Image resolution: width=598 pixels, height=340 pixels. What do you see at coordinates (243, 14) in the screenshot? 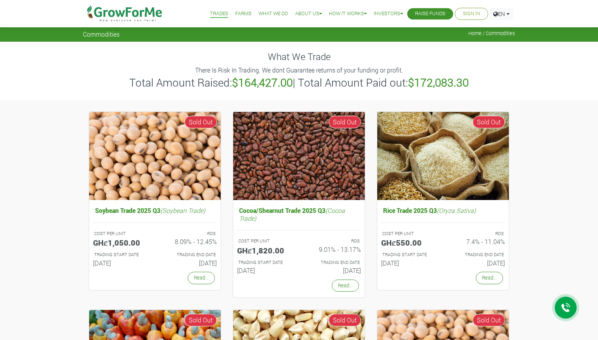
I see `a: Farms` at bounding box center [243, 14].